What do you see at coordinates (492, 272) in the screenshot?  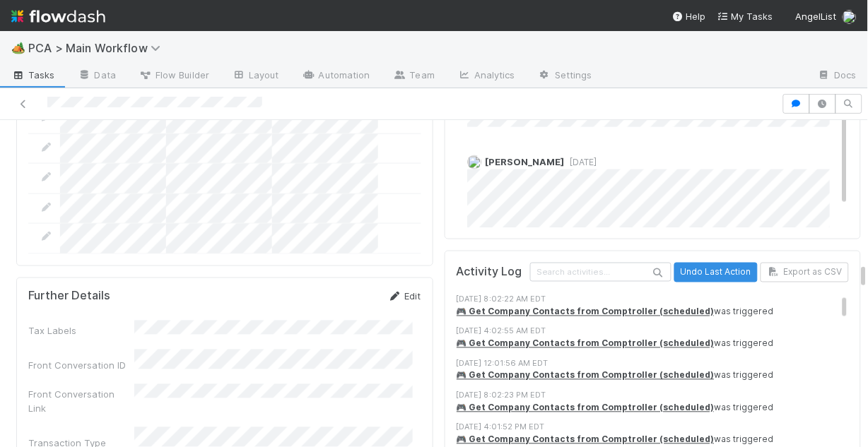 I see `h5: Activity Log` at bounding box center [492, 272].